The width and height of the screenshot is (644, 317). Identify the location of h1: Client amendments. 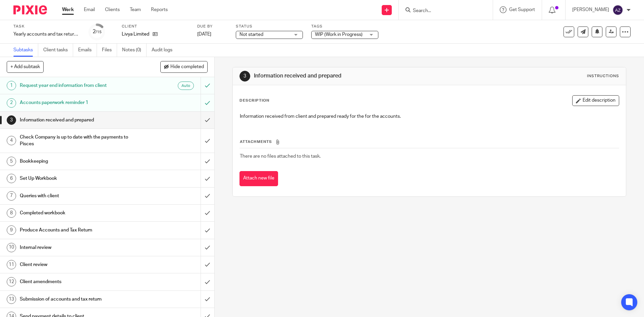
(78, 282).